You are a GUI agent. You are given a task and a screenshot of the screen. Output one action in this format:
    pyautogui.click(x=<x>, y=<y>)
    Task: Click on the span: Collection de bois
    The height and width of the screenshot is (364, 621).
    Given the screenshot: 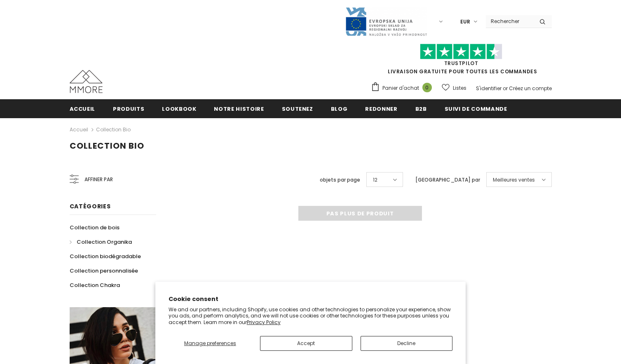 What is the action you would take?
    pyautogui.click(x=95, y=228)
    